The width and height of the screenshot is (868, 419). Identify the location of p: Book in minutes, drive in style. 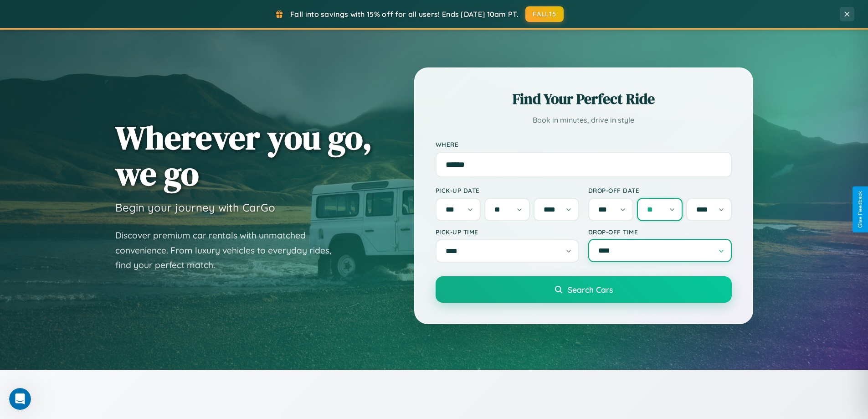
(584, 120).